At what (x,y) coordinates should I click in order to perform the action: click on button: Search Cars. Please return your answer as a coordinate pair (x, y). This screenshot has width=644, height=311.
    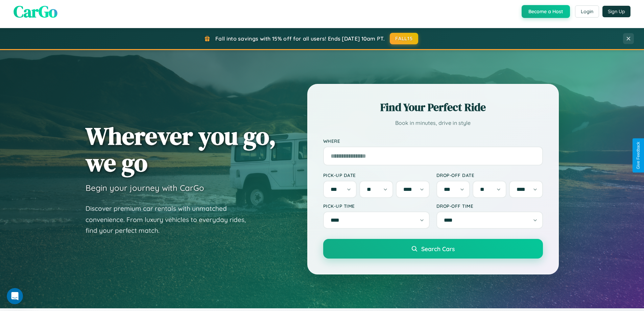
    Looking at the image, I should click on (433, 249).